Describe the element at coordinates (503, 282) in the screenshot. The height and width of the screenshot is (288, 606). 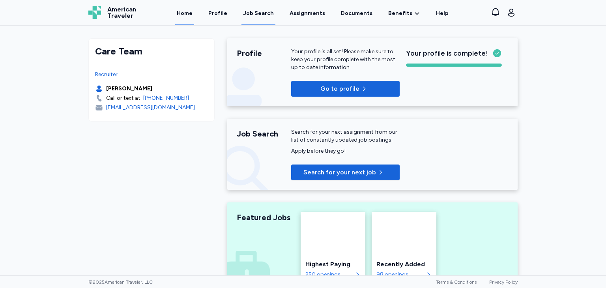
I see `a: Privacy Policy` at that location.